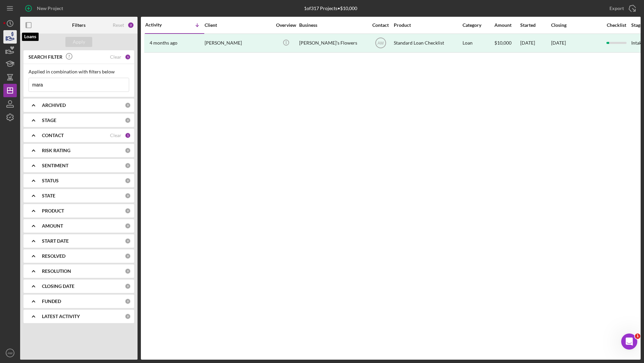  I want to click on b: SENTIMENT, so click(55, 165).